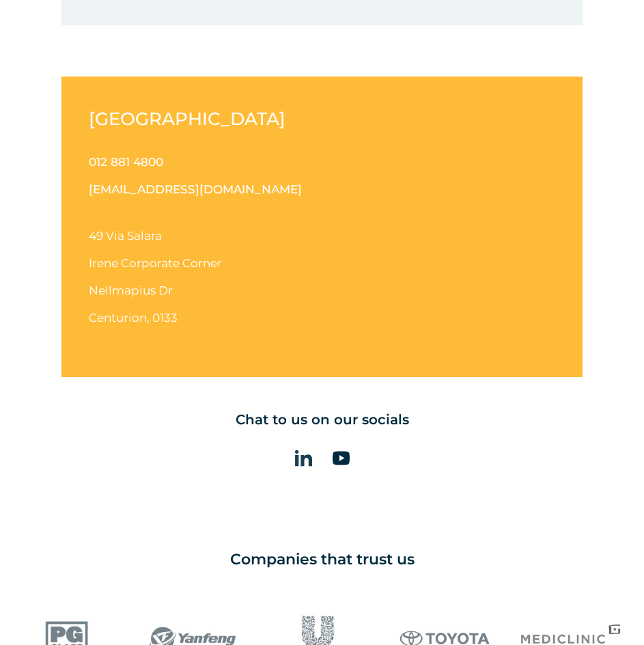 Image resolution: width=644 pixels, height=645 pixels. I want to click on span: Centurion, 0133, so click(133, 318).